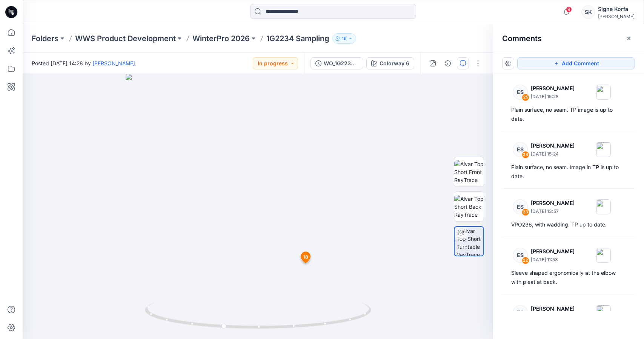  What do you see at coordinates (525, 260) in the screenshot?
I see `div: 22` at bounding box center [525, 260].